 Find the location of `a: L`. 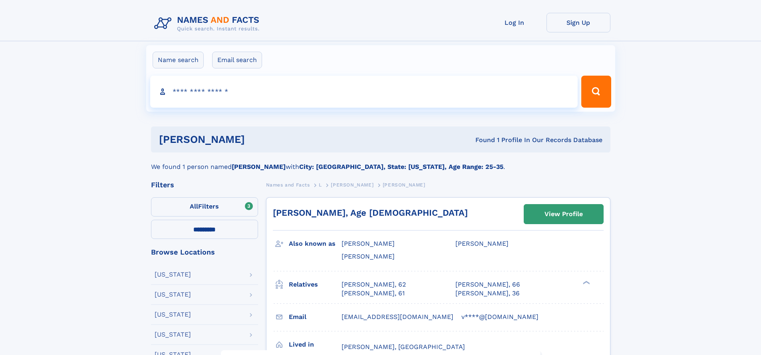

a: L is located at coordinates (321, 184).